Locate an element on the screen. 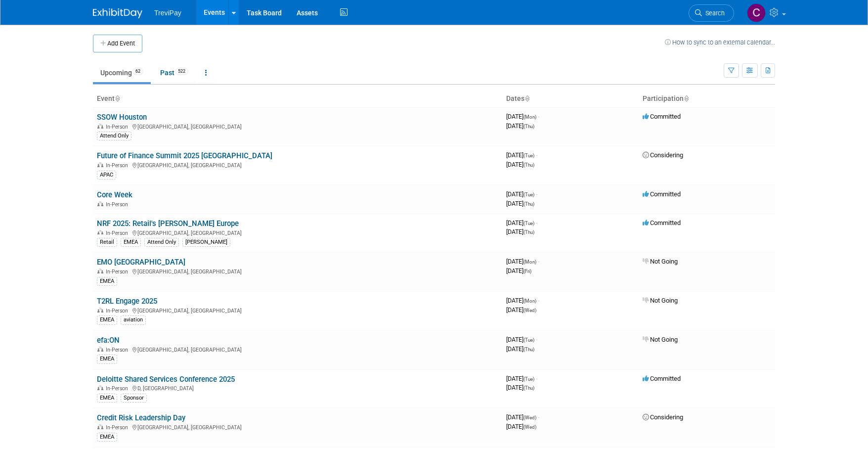 This screenshot has width=868, height=450. a: Core Week is located at coordinates (115, 195).